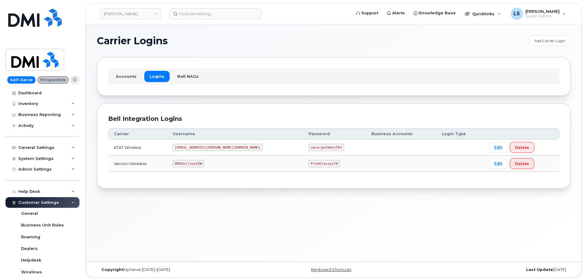  What do you see at coordinates (334, 119) in the screenshot?
I see `div: Bell Integration Logins` at bounding box center [334, 119].